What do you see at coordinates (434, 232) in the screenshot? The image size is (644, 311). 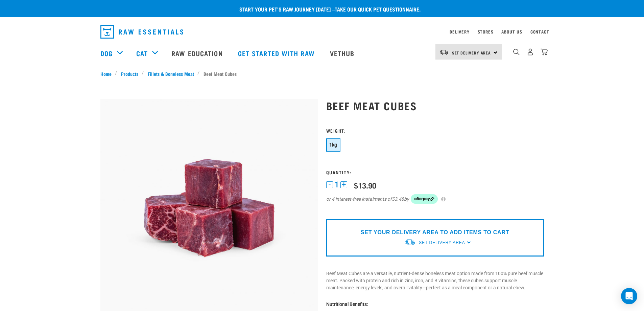 I see `p: SET YOUR DELIVERY AREA TO ADD ITEMS TO CART` at bounding box center [434, 232].